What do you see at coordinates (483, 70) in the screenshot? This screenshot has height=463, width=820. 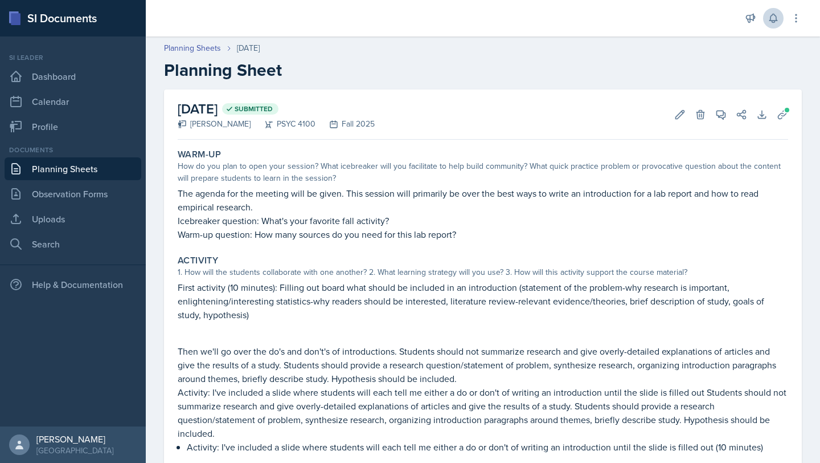 I see `h2: Planning Sheet` at bounding box center [483, 70].